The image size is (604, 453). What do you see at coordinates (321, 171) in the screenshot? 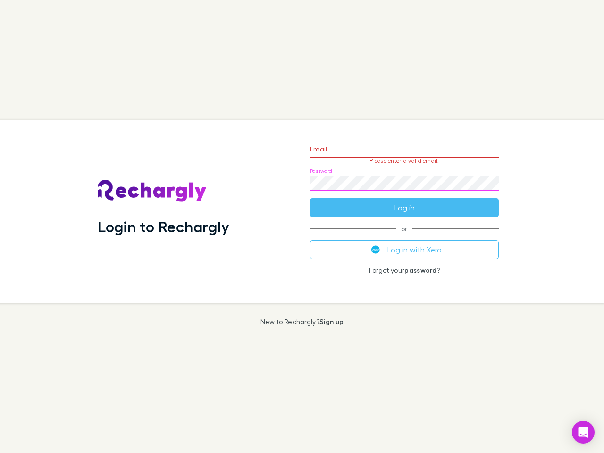
I see `label: Password` at bounding box center [321, 171].